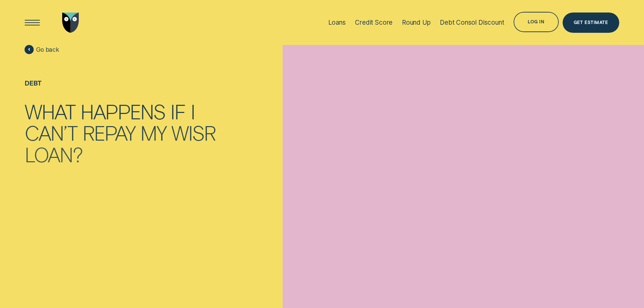 This screenshot has height=308, width=644. Describe the element at coordinates (42, 49) in the screenshot. I see `a: Go back` at that location.